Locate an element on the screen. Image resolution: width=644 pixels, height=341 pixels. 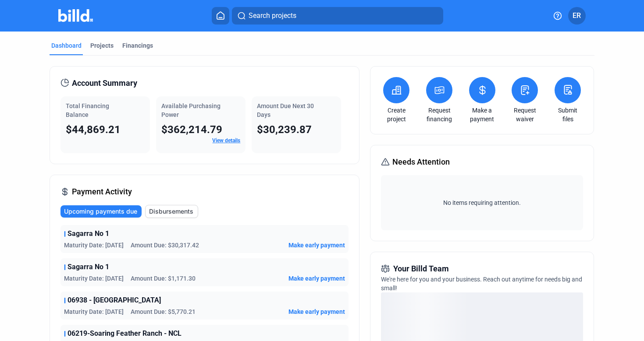
span: Disbursements is located at coordinates (171, 211).